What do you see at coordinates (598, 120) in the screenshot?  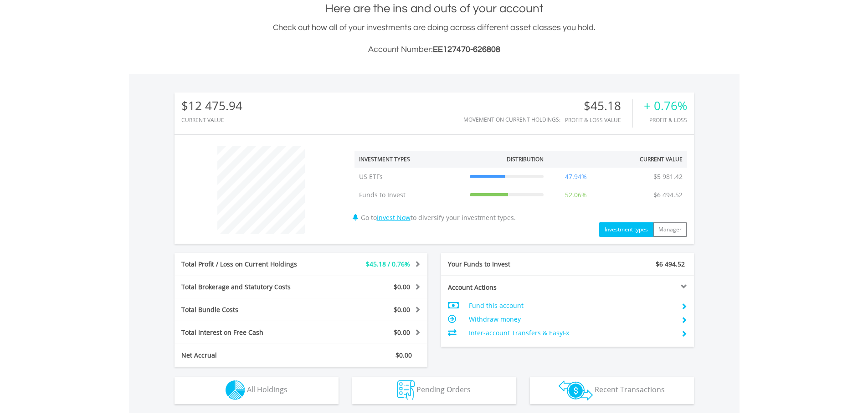 I see `div: Profit & Loss Value` at bounding box center [598, 120].